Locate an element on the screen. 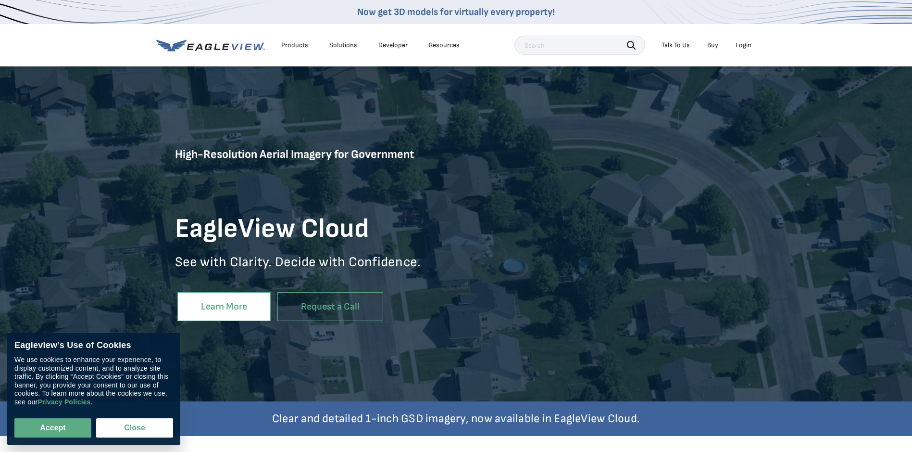  div: Products is located at coordinates (295, 45).